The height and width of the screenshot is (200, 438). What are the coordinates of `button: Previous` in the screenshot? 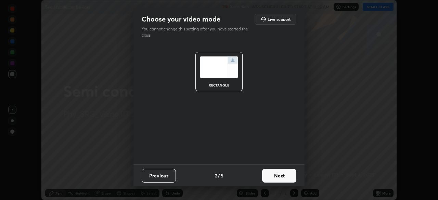 It's located at (159, 176).